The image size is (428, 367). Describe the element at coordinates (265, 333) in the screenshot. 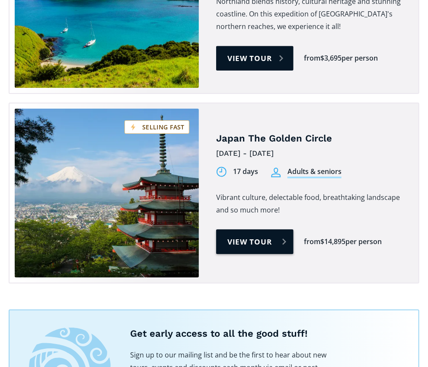

I see `h5: Get early access to all the good stuff!` at that location.